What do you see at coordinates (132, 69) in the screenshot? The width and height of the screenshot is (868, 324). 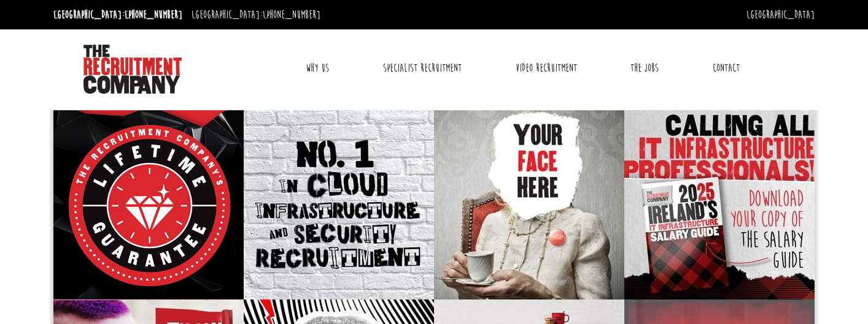 I see `img: The Recruitment Company` at bounding box center [132, 69].